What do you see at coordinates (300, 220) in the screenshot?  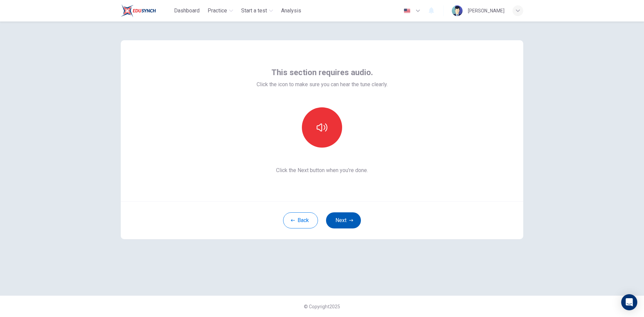 I see `button: Back` at bounding box center [300, 220].